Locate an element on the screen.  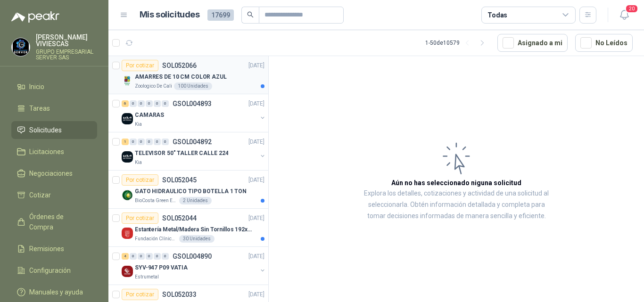
p: SOL052033 is located at coordinates (179, 295).